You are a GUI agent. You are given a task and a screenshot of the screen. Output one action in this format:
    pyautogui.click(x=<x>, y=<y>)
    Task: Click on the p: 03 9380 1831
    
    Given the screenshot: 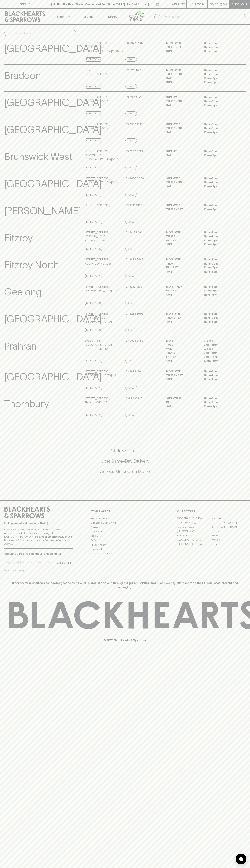 What is the action you would take?
    pyautogui.click(x=134, y=125)
    